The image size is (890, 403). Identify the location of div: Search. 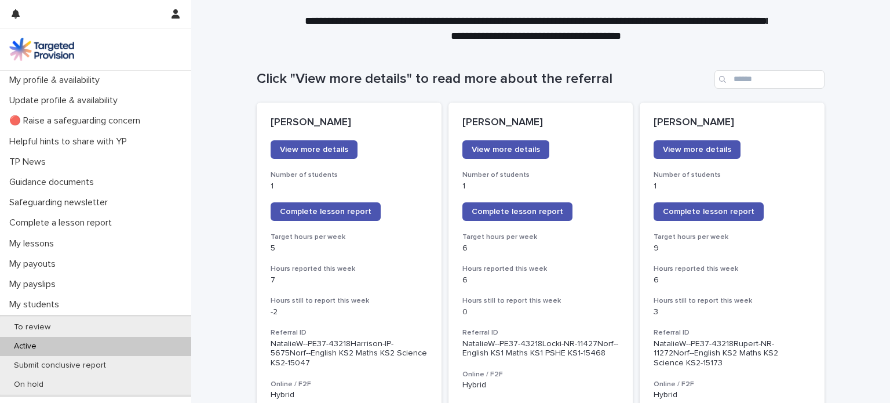
(770, 79).